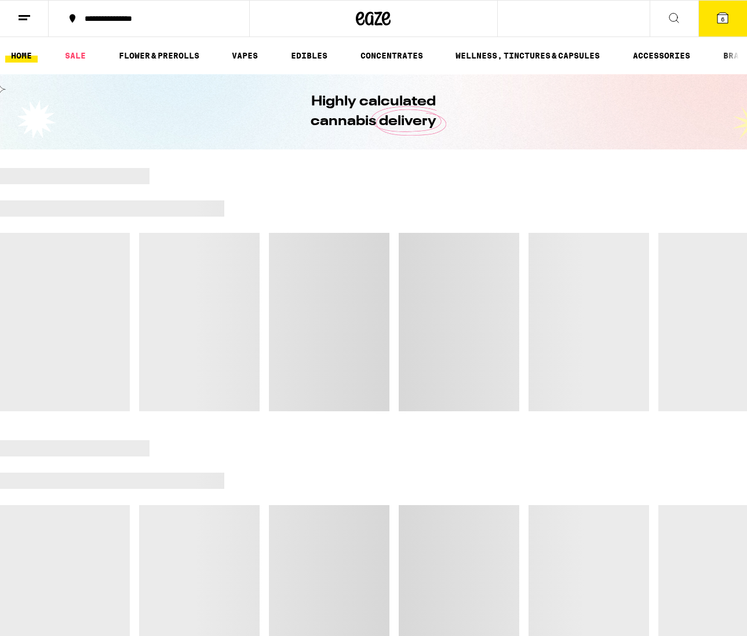 Image resolution: width=747 pixels, height=636 pixels. Describe the element at coordinates (75, 56) in the screenshot. I see `a: SALE` at that location.